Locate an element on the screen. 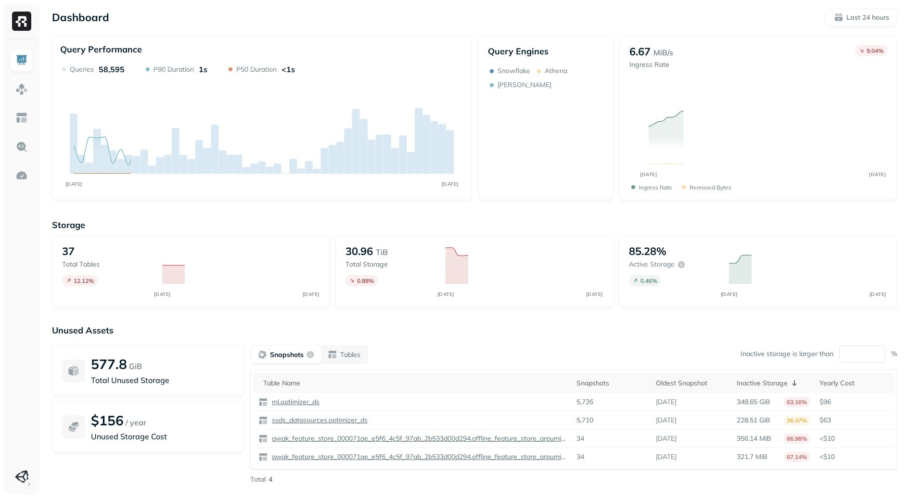  a: qwak_feature_store_000071ae_e5f6_4c5f_97ab_2b533d00d294.offline_feature_store_arpumizer_game_user... is located at coordinates (417, 457).